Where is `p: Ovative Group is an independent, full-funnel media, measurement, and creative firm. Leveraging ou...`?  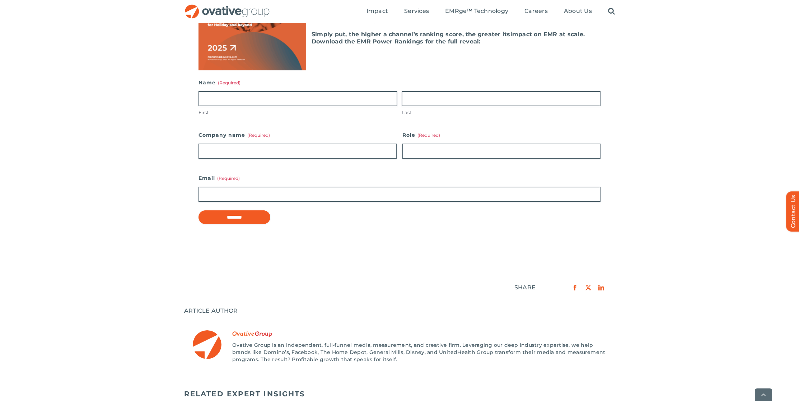 p: Ovative Group is an independent, full-funnel media, measurement, and creative firm. Leveraging ou... is located at coordinates (419, 352).